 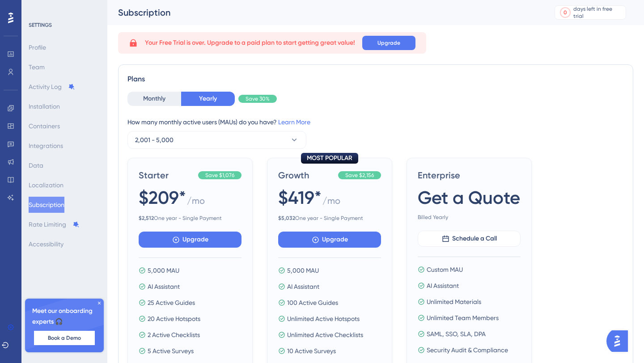 I want to click on span: 20 Active Hotspots, so click(x=174, y=318).